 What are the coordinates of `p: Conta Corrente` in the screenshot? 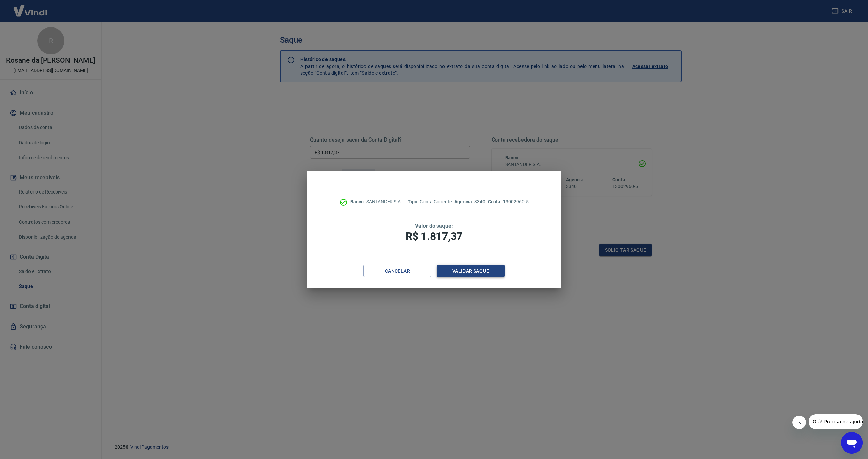 It's located at (430, 201).